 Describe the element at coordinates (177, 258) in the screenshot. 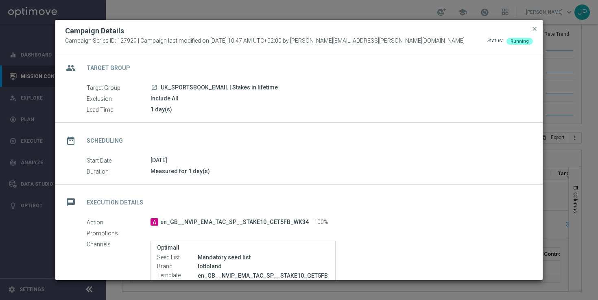

I see `label: Seed List` at that location.